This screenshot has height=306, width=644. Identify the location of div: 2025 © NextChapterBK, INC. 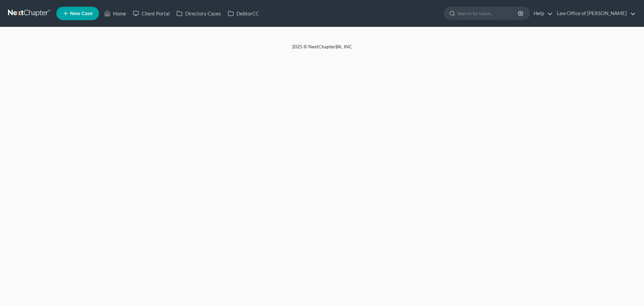
(322, 49).